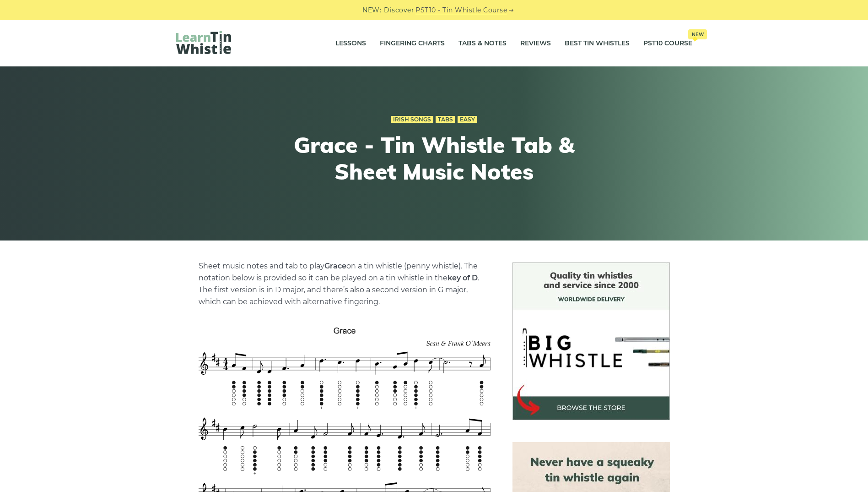 This screenshot has width=868, height=492. What do you see at coordinates (336, 266) in the screenshot?
I see `strong: Grace` at bounding box center [336, 266].